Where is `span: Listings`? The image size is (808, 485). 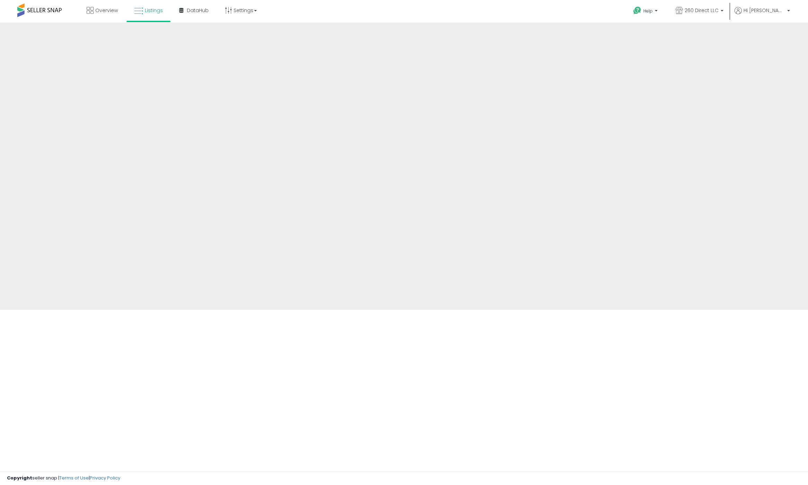 span: Listings is located at coordinates (154, 10).